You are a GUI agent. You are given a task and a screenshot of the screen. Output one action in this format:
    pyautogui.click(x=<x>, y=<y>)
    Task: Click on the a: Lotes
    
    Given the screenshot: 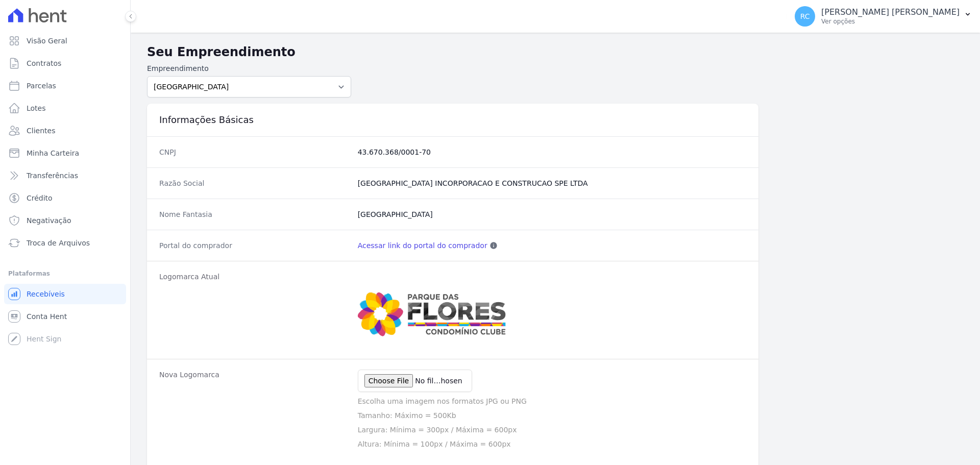 What is the action you would take?
    pyautogui.click(x=65, y=108)
    